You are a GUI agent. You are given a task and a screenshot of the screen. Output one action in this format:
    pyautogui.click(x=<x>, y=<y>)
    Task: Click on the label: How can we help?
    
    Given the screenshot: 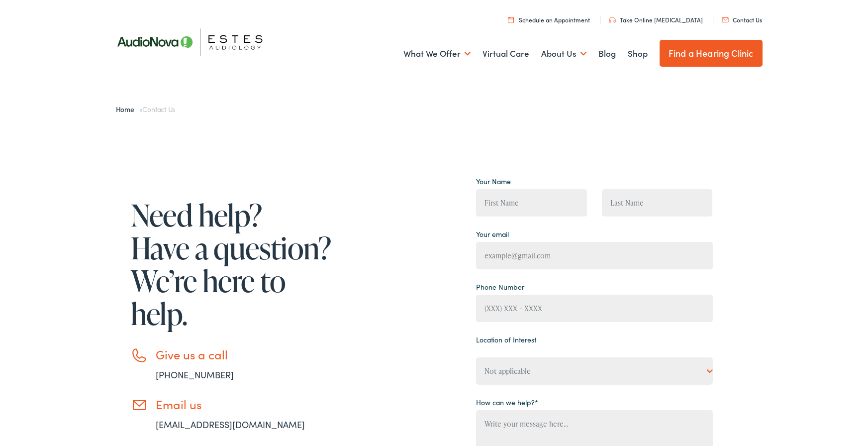 What is the action you would take?
    pyautogui.click(x=507, y=402)
    